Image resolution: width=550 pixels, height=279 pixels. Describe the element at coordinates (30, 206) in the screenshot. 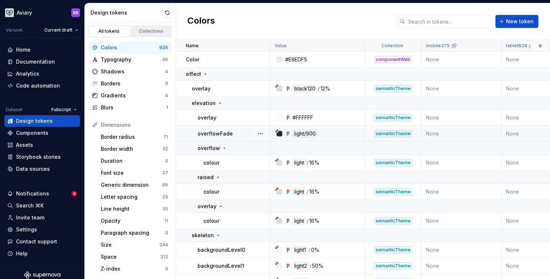

I see `div: Search ⌘K` at that location.